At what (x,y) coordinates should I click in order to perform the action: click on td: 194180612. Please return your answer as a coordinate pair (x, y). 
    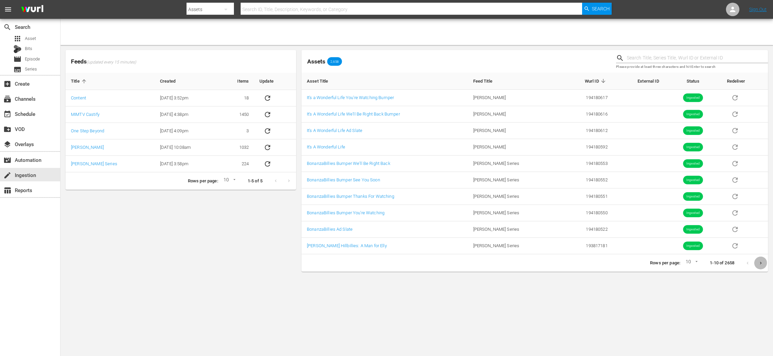
    Looking at the image, I should click on (586, 131).